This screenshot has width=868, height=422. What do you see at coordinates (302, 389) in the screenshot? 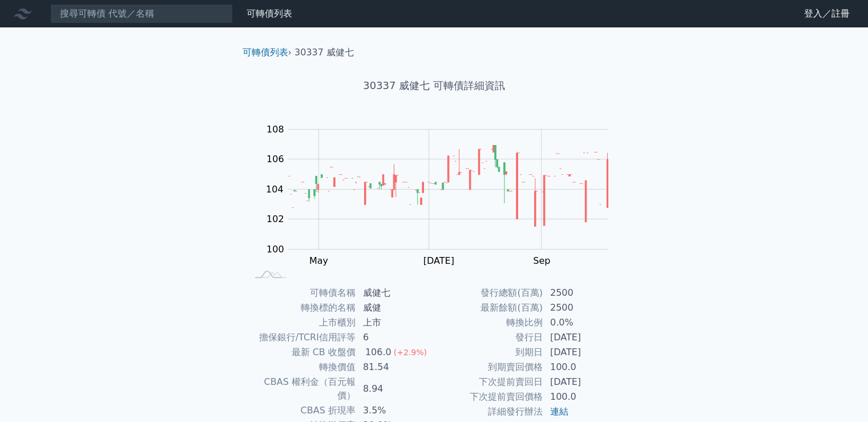
I see `td: CBAS 權利金（百元報價）` at bounding box center [302, 389].